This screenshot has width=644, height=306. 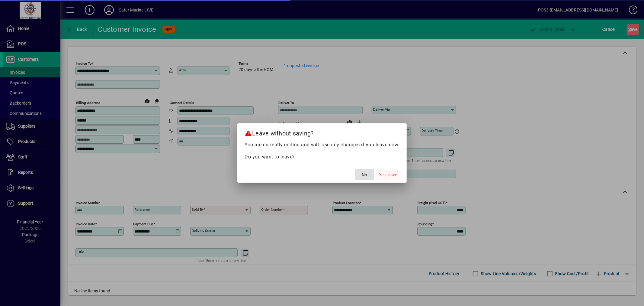 What do you see at coordinates (388, 175) in the screenshot?
I see `span: Yes, leave` at bounding box center [388, 175].